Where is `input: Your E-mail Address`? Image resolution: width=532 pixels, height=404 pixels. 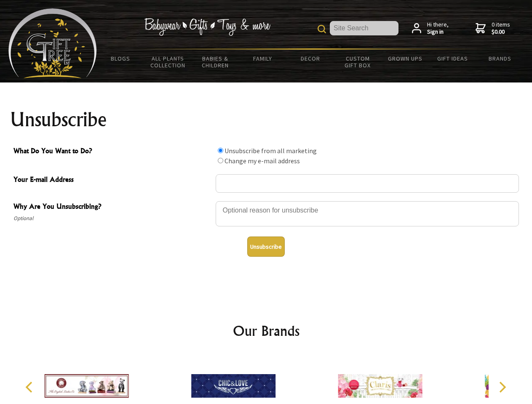
input: Your E-mail Address is located at coordinates (367, 184).